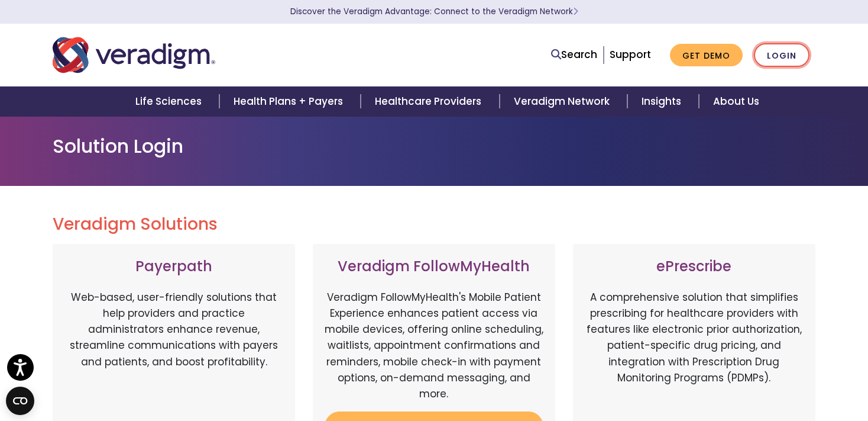  I want to click on a: Healthcare Providers, so click(430, 101).